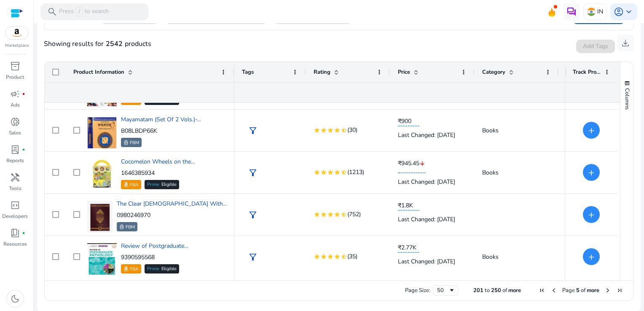  Describe the element at coordinates (171, 215) in the screenshot. I see `p: 0980246970` at that location.